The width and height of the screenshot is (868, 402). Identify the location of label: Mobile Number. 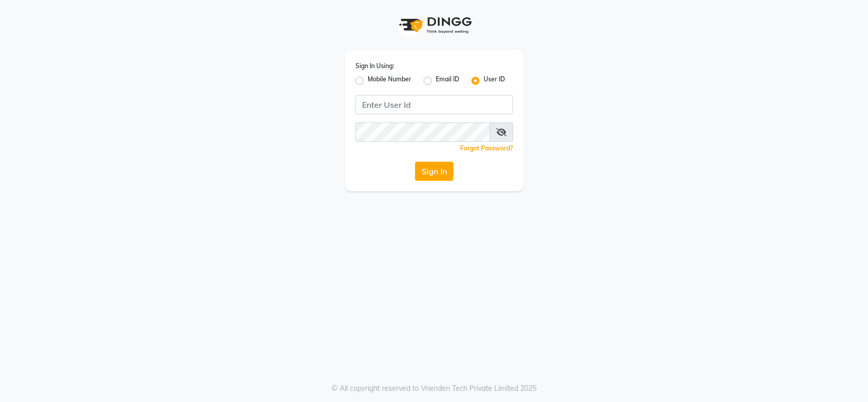
(390, 80).